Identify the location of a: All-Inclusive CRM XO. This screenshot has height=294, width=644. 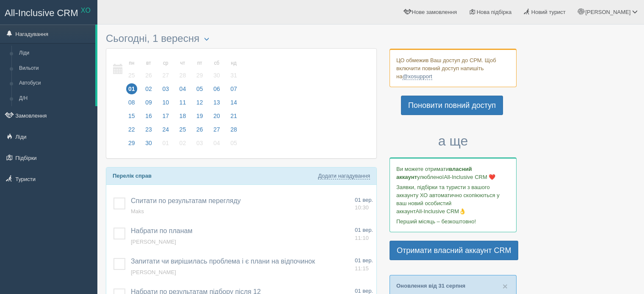
(49, 12).